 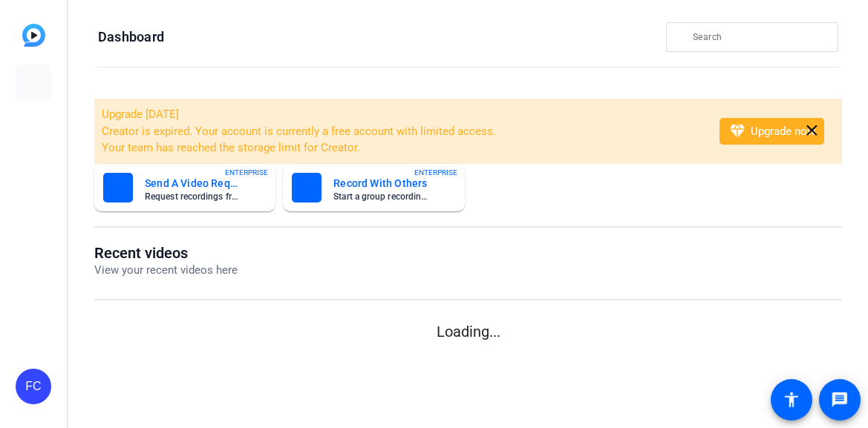 What do you see at coordinates (33, 387) in the screenshot?
I see `div: FC` at bounding box center [33, 387].